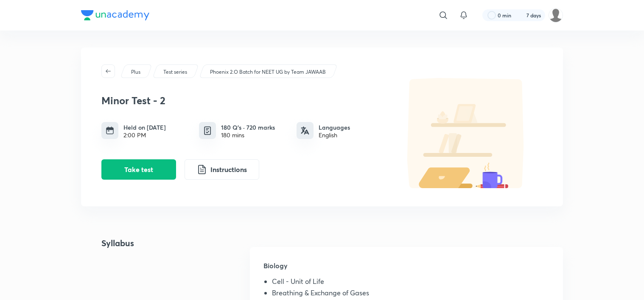  What do you see at coordinates (555, 15) in the screenshot?
I see `img: shruti gupta` at bounding box center [555, 15].